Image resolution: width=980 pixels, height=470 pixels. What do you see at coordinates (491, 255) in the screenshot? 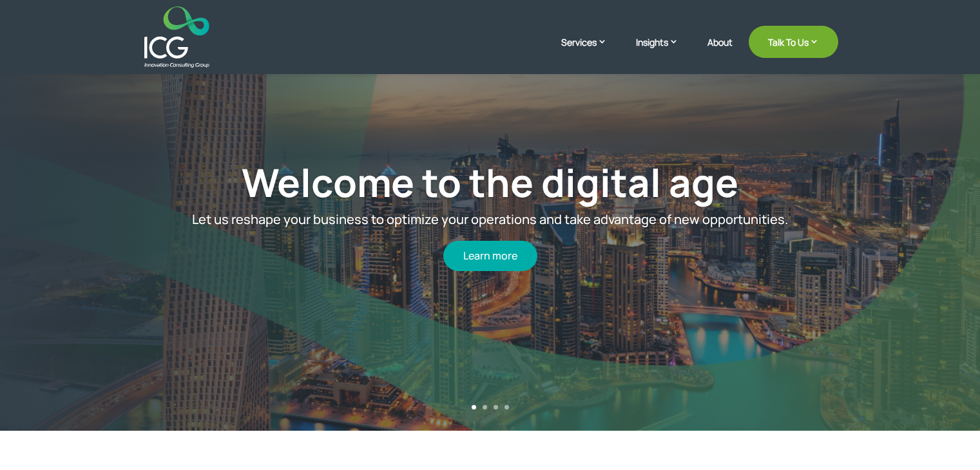
I see `a: Learn more` at bounding box center [491, 255].